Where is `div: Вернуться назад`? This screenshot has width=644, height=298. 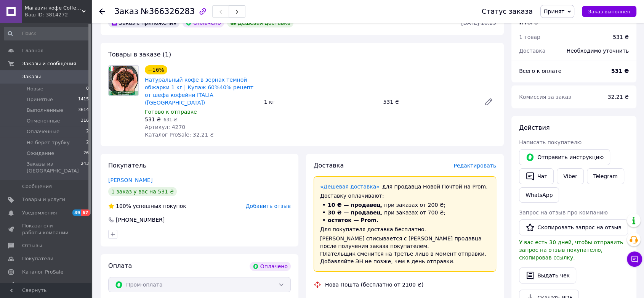 div: Вернуться назад is located at coordinates (102, 11).